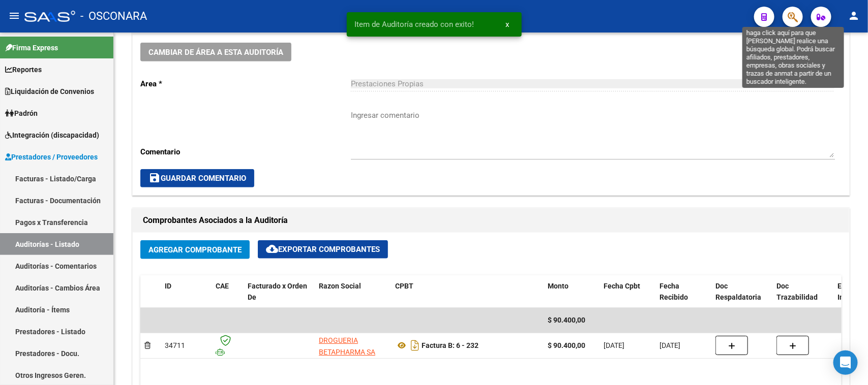 The height and width of the screenshot is (385, 868). What do you see at coordinates (23, 69) in the screenshot?
I see `span: Reportes` at bounding box center [23, 69].